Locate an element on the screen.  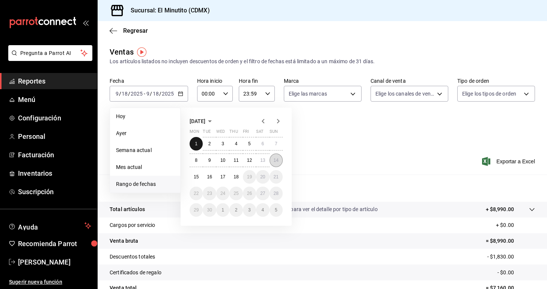
span: Hoy is located at coordinates (145, 116).